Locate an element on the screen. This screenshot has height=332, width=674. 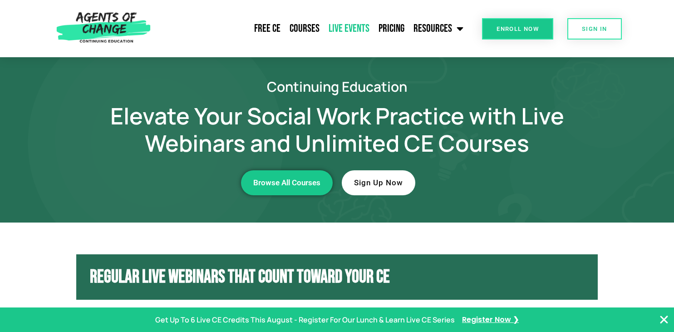
h1: Elevate Your Social Work Practice with Live Webinars and Unlimited CE Courses is located at coordinates (337, 129).